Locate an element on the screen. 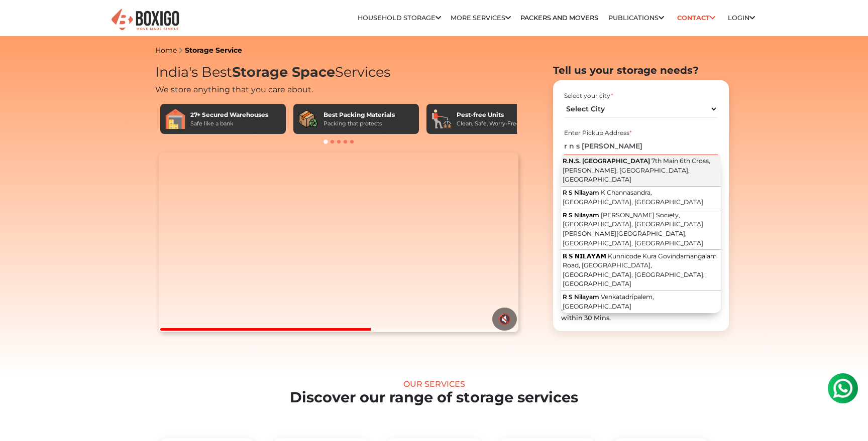 The width and height of the screenshot is (868, 441). video: Your browser does not support the video tag. is located at coordinates (338, 243).